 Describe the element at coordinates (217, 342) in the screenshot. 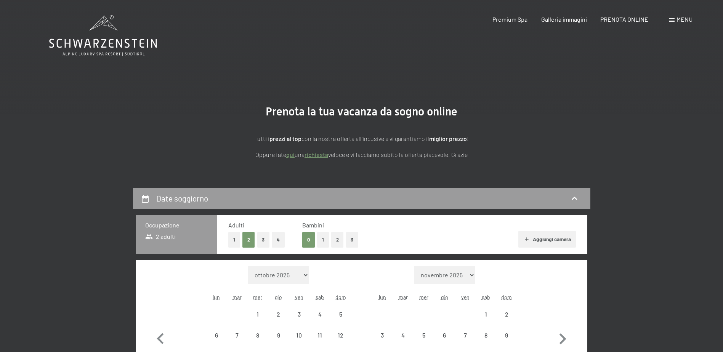

I see `div: 6` at that location.